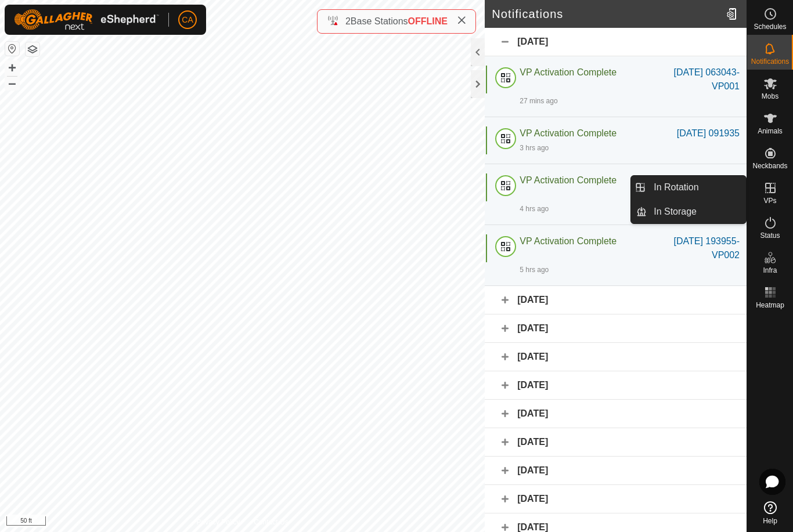  Describe the element at coordinates (689, 212) in the screenshot. I see `li: In Storage` at that location.